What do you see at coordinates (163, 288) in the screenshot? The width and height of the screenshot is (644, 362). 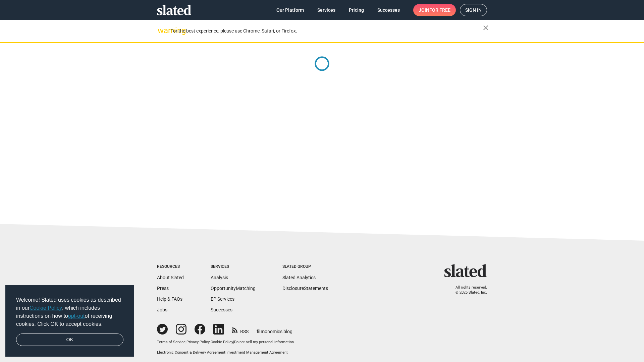 I see `a: Press` at bounding box center [163, 288].